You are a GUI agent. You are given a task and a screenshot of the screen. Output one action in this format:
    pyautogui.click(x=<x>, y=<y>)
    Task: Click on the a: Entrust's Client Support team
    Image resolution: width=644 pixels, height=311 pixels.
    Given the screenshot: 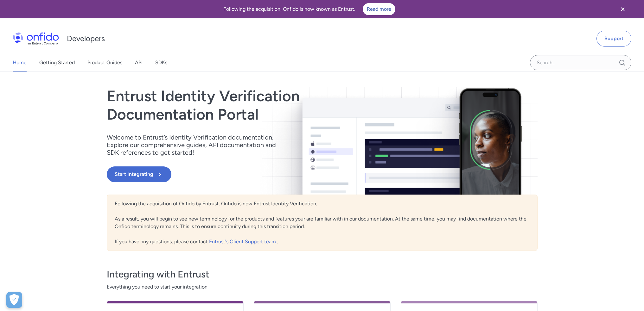 What is the action you would take?
    pyautogui.click(x=243, y=241)
    